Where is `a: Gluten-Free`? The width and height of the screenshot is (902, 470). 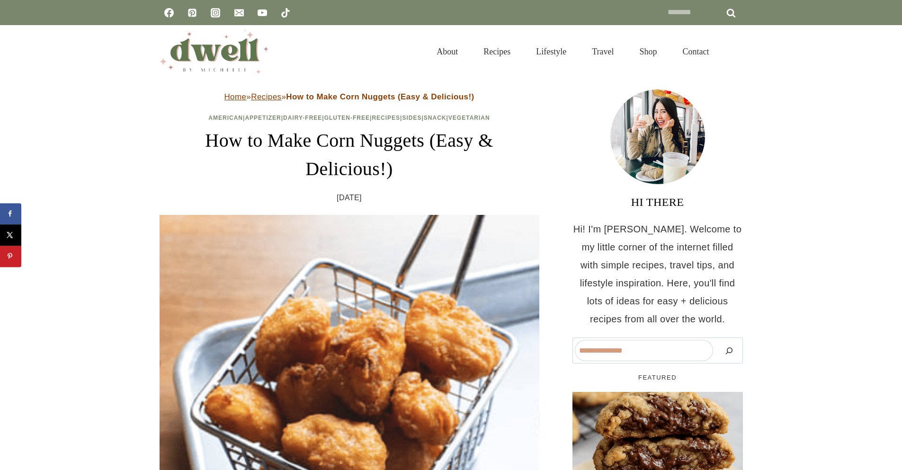
a: Gluten-Free is located at coordinates (347, 118).